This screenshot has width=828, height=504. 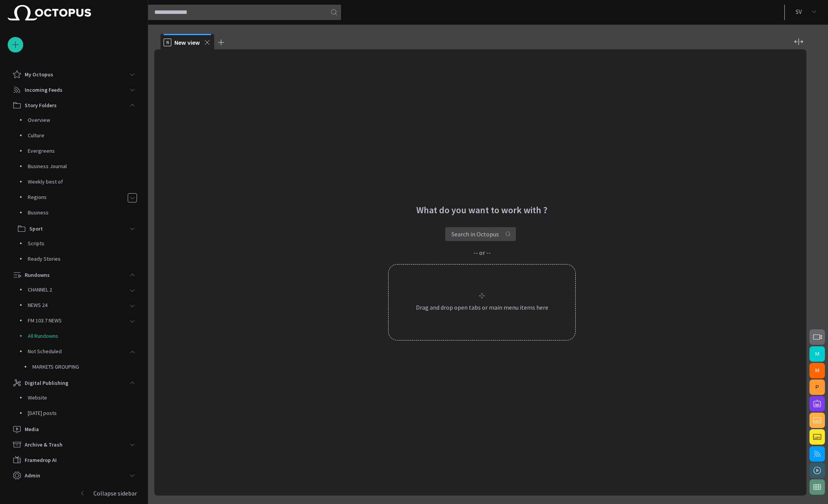 What do you see at coordinates (78, 197) in the screenshot?
I see `p: Regions` at bounding box center [78, 197].